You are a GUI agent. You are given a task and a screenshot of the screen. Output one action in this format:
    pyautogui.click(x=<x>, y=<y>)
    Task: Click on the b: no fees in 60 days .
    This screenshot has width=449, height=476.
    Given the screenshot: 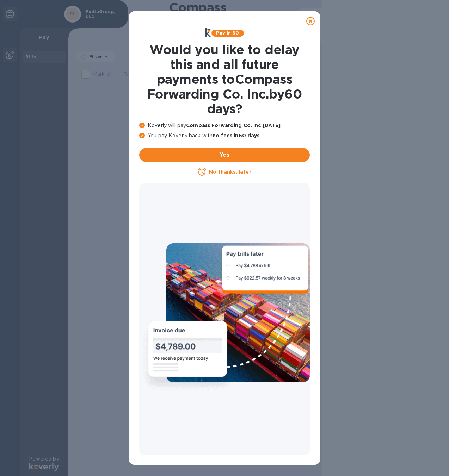 What is the action you would take?
    pyautogui.click(x=237, y=135)
    